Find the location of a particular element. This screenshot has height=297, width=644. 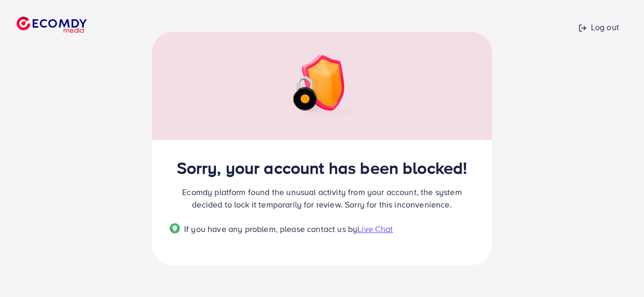

img: img is located at coordinates (322, 86).